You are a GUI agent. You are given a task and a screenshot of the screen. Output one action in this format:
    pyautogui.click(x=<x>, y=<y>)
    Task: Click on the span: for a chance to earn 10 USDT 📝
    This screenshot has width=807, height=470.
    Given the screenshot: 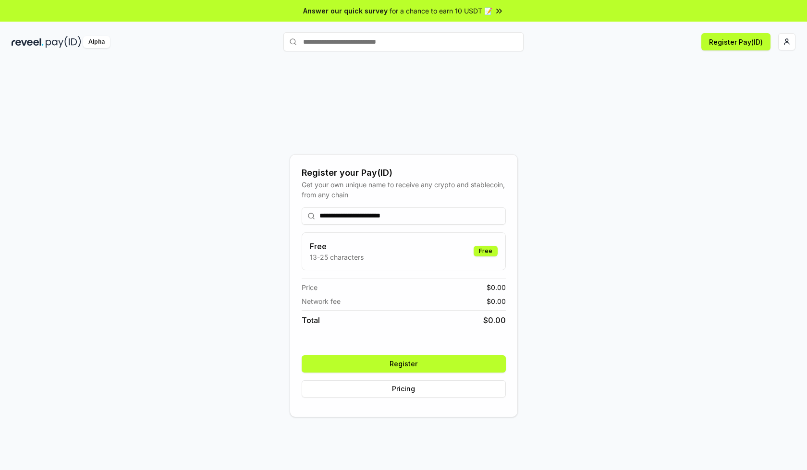 What is the action you would take?
    pyautogui.click(x=441, y=11)
    